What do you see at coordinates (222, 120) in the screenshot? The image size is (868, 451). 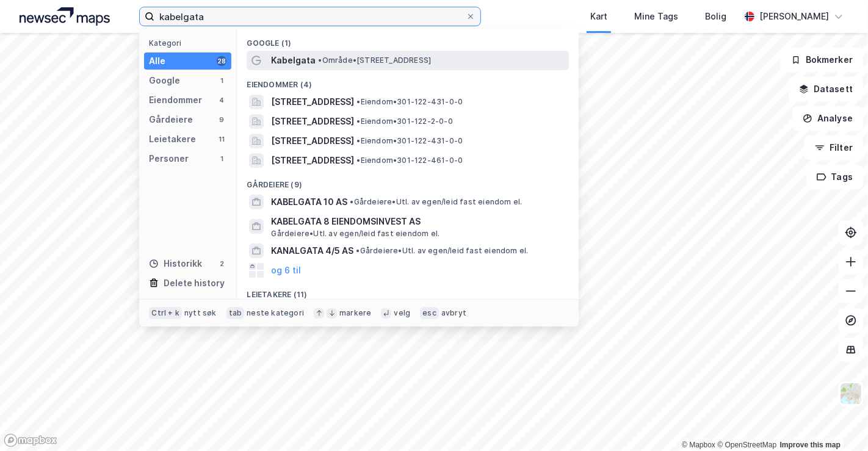 I see `div: 9` at bounding box center [222, 120].